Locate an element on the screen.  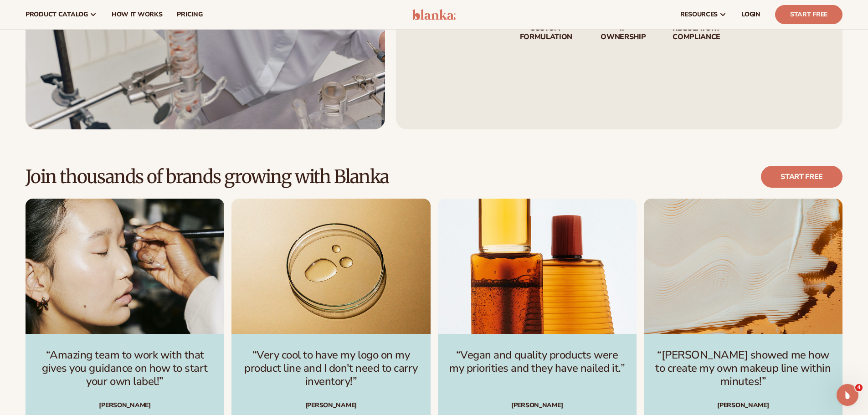
span: resources is located at coordinates (699, 14).